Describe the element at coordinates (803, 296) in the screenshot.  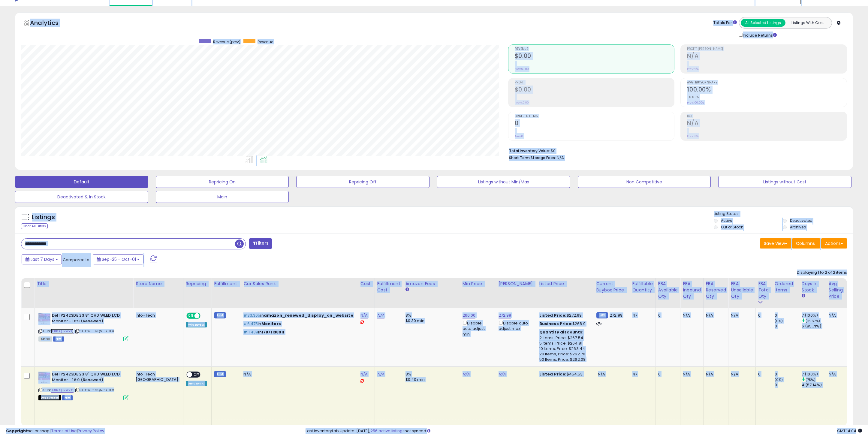
I see `small: Days In Stock.` at that location.